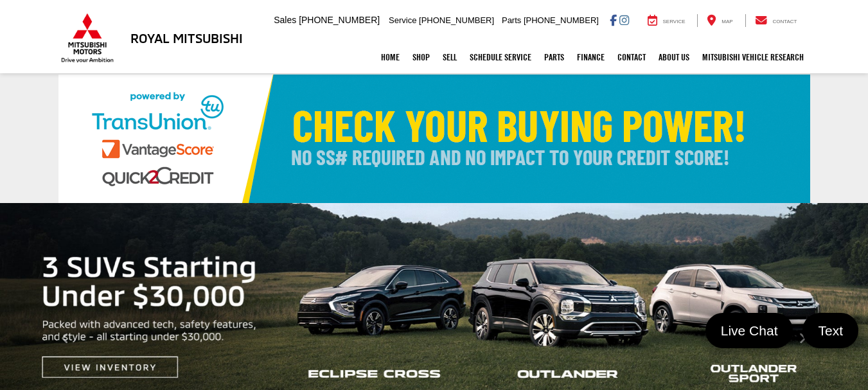 The image size is (868, 390). I want to click on span: Text, so click(830, 330).